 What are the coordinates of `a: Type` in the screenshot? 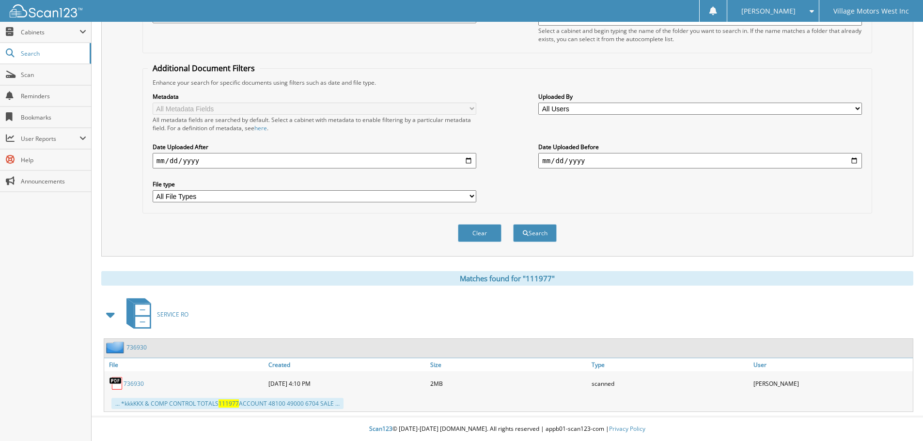 It's located at (670, 365).